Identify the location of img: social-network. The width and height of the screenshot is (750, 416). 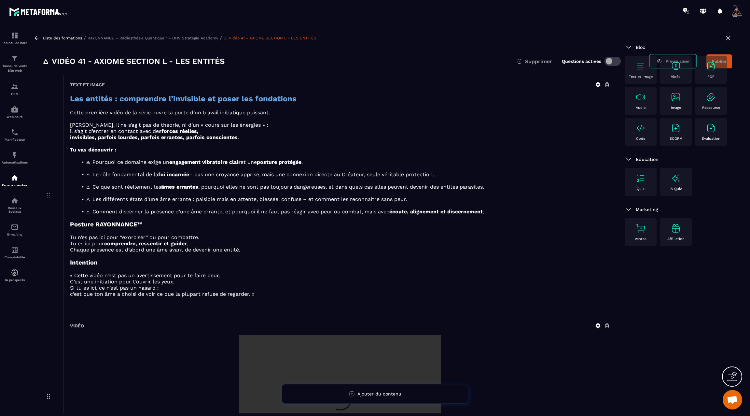
(15, 201).